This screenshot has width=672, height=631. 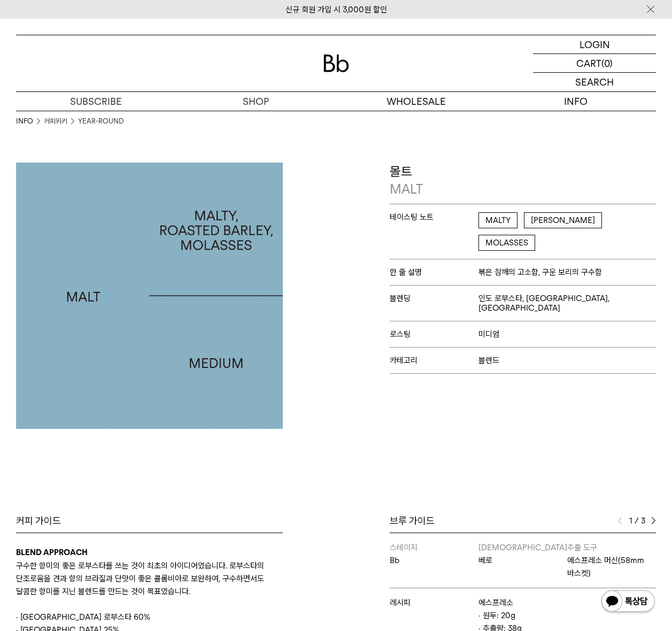 I want to click on p: INFO, so click(x=576, y=101).